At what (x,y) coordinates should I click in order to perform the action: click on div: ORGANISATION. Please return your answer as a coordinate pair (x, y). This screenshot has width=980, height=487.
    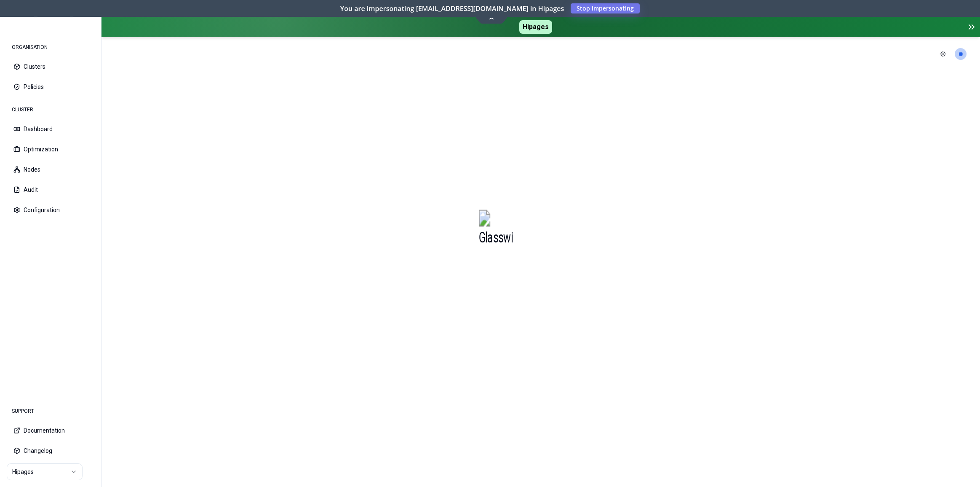
    Looking at the image, I should click on (51, 48).